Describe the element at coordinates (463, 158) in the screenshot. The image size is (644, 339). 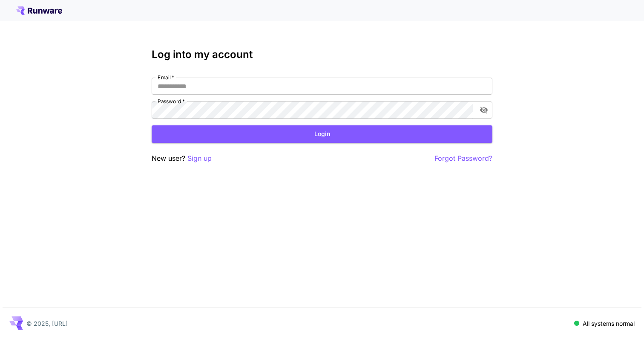
I see `p: Forgot Password?` at that location.